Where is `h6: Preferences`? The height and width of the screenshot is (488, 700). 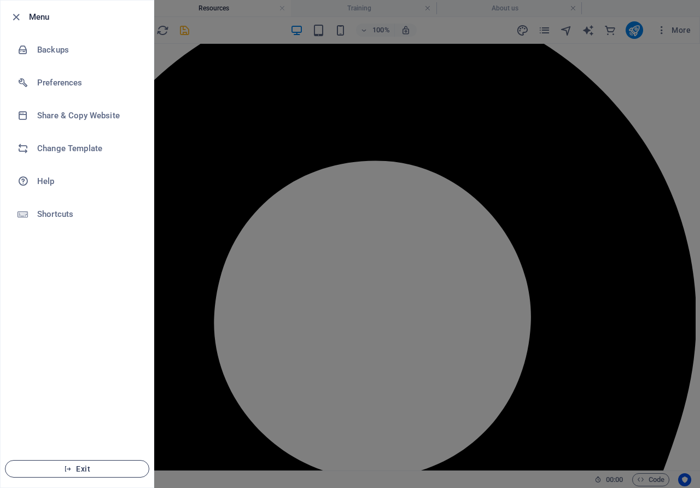
h6: Preferences is located at coordinates (88, 83).